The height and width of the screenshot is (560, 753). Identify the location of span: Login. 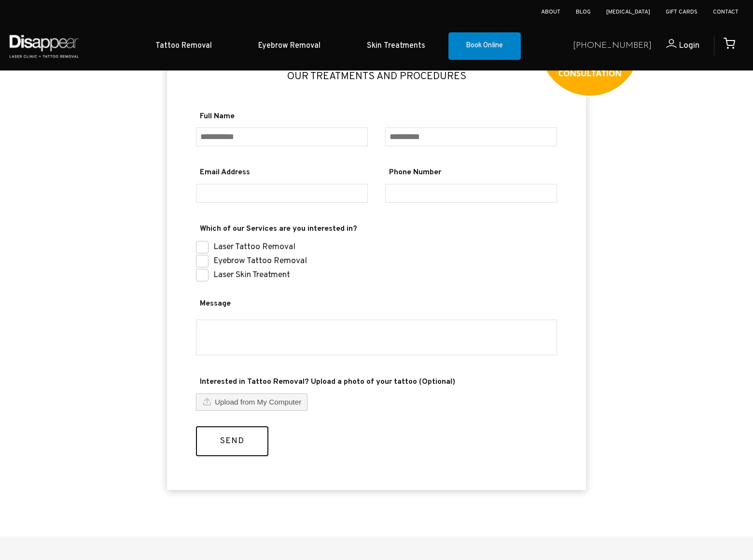
(688, 45).